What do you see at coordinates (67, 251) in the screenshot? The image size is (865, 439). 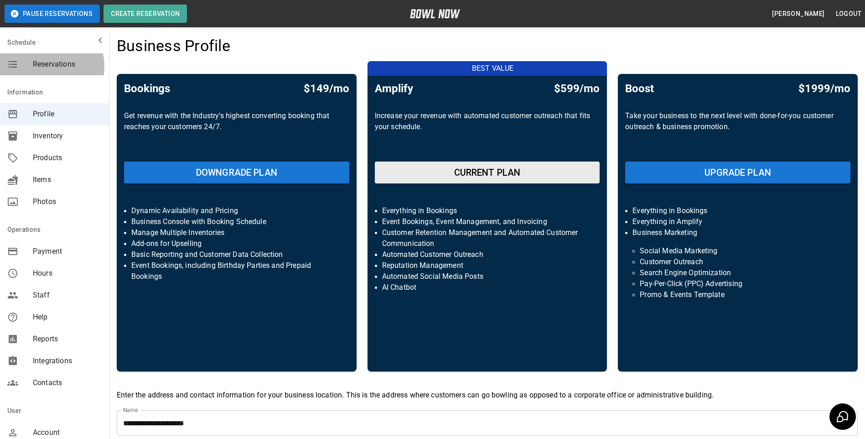 I see `span: Payment` at bounding box center [67, 251].